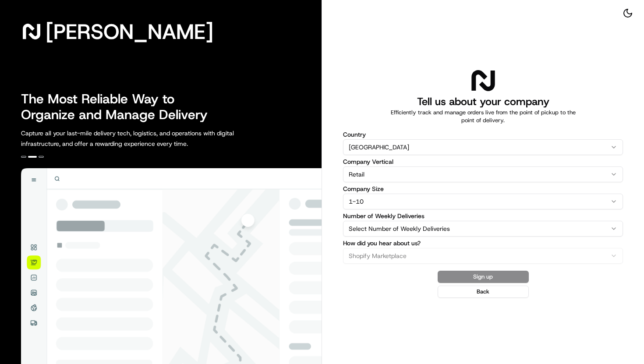 The height and width of the screenshot is (364, 644). Describe the element at coordinates (483, 189) in the screenshot. I see `label: Company Size` at that location.